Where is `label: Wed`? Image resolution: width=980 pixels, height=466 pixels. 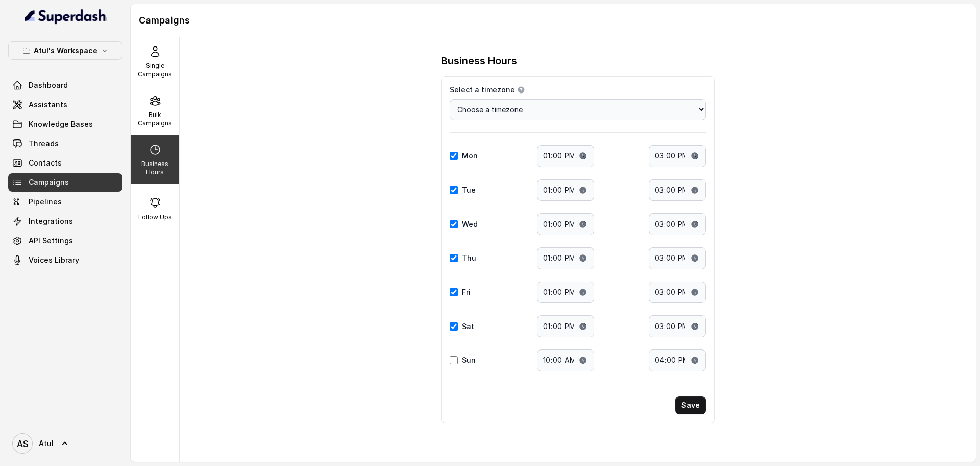
label: Wed is located at coordinates (470, 224).